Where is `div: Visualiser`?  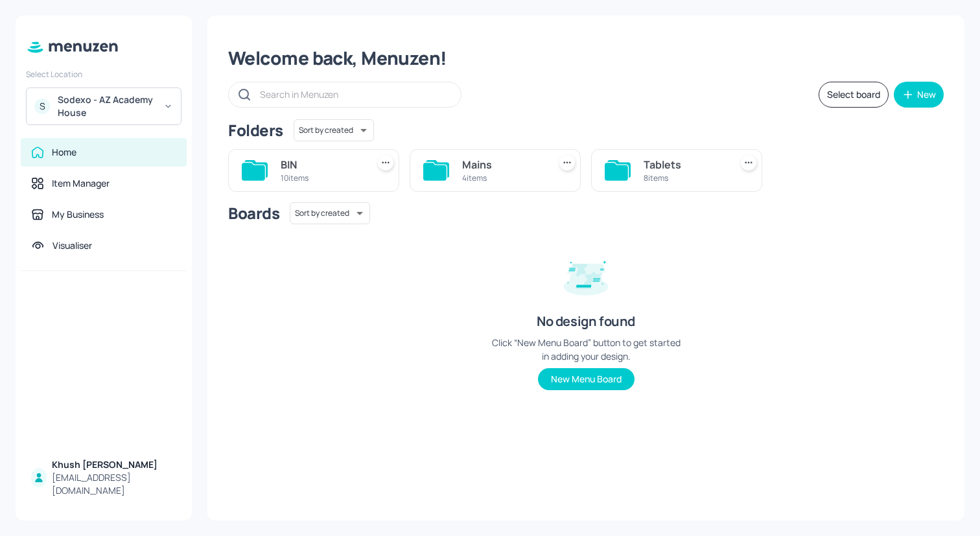 div: Visualiser is located at coordinates (72, 245).